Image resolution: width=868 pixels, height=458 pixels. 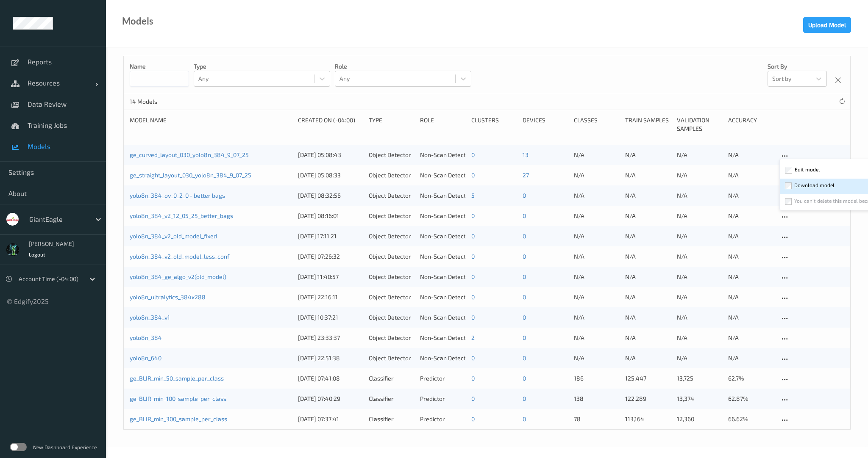 I want to click on p: 125,447, so click(x=648, y=379).